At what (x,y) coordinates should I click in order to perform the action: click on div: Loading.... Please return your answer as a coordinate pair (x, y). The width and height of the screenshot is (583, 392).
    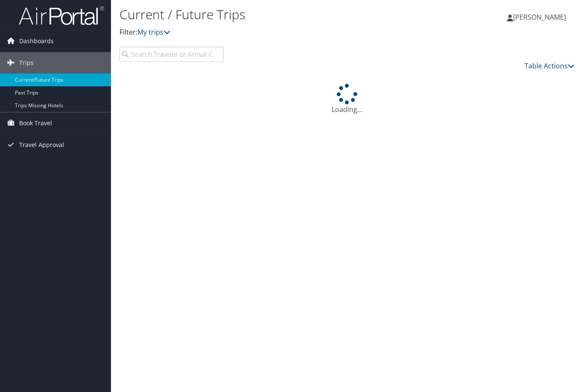
    Looking at the image, I should click on (347, 99).